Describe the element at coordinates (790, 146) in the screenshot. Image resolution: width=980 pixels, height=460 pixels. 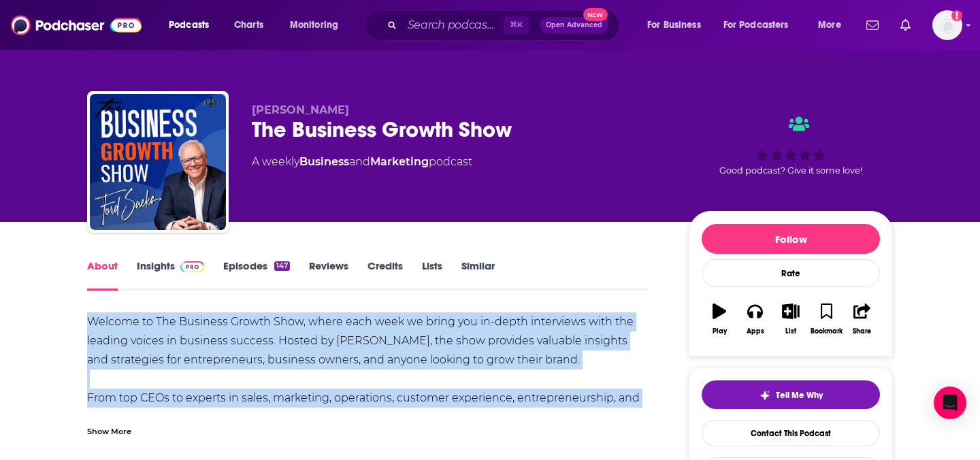
I see `div: Good podcast? Give it some love!` at that location.